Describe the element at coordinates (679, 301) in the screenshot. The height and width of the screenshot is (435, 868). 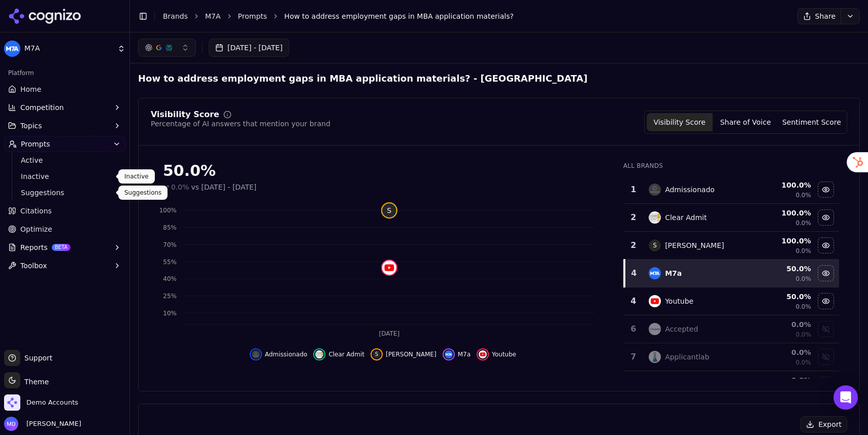
I see `div: Youtube` at that location.